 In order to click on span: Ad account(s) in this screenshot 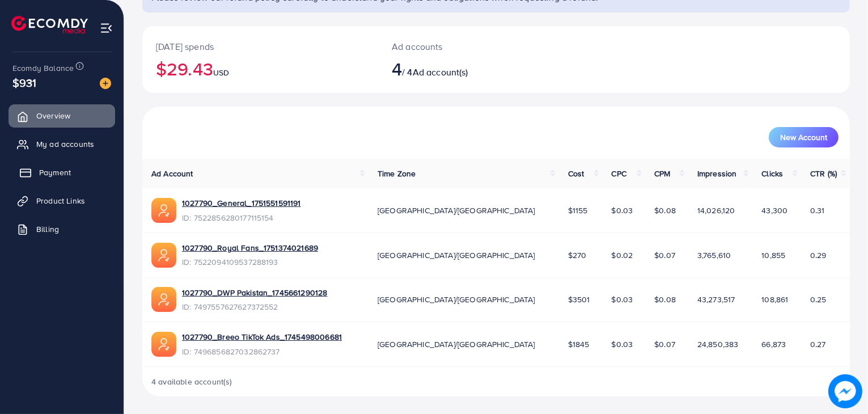, I will do `click(441, 72)`.